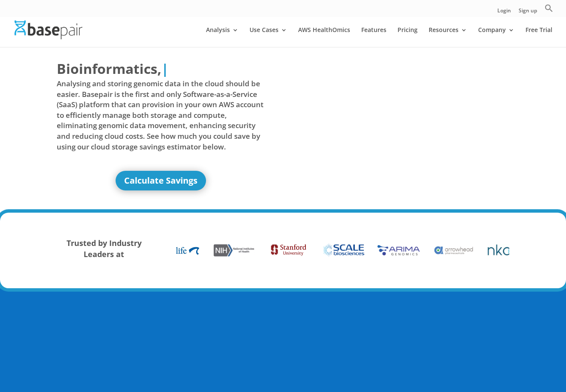 The width and height of the screenshot is (566, 392). I want to click on a: Resources, so click(448, 37).